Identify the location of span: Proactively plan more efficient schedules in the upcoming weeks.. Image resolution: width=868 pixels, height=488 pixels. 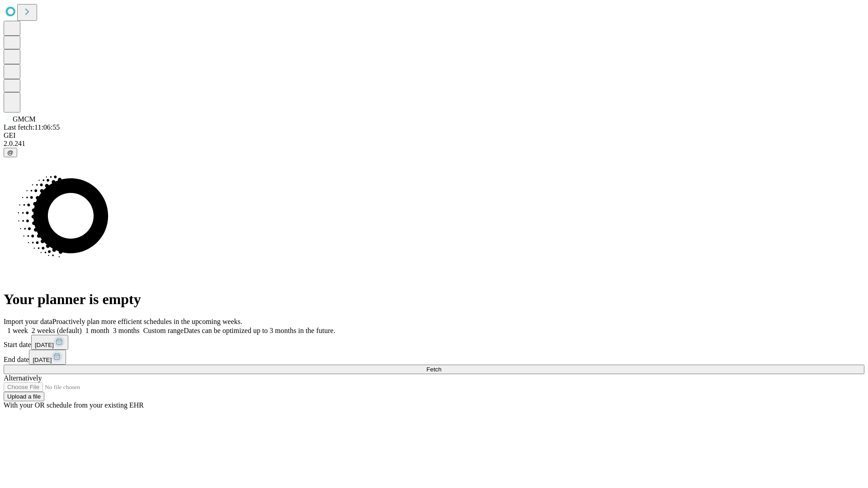
(147, 321).